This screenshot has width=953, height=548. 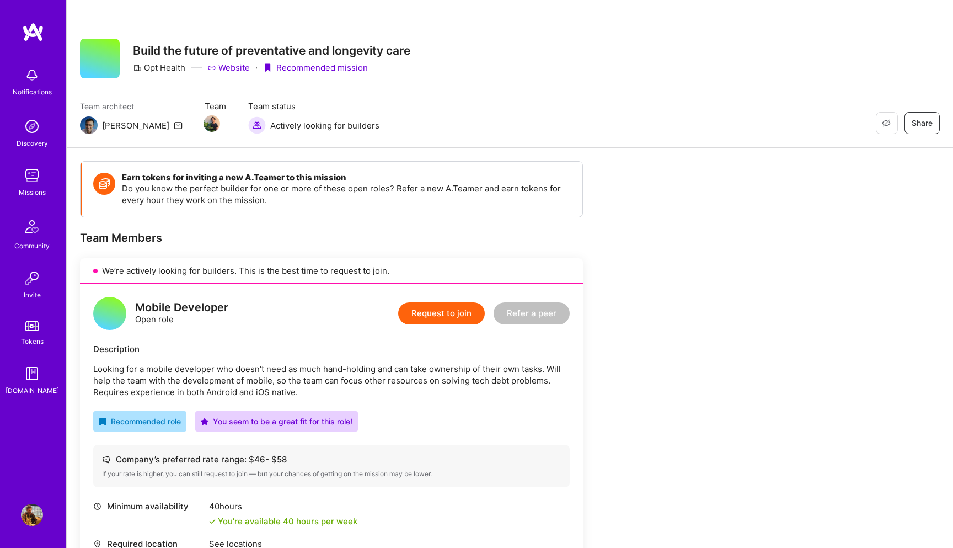 I want to click on button: Share, so click(x=923, y=123).